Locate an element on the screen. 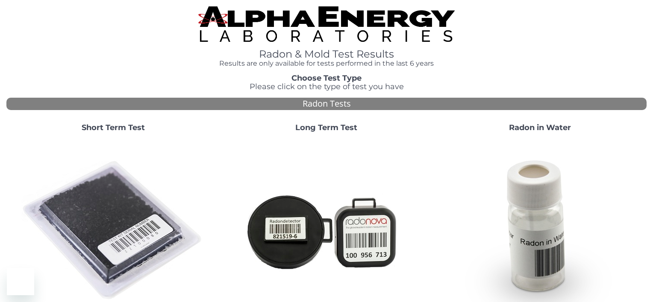 Image resolution: width=653 pixels, height=302 pixels. strong: Choose Test Type is located at coordinates (326, 78).